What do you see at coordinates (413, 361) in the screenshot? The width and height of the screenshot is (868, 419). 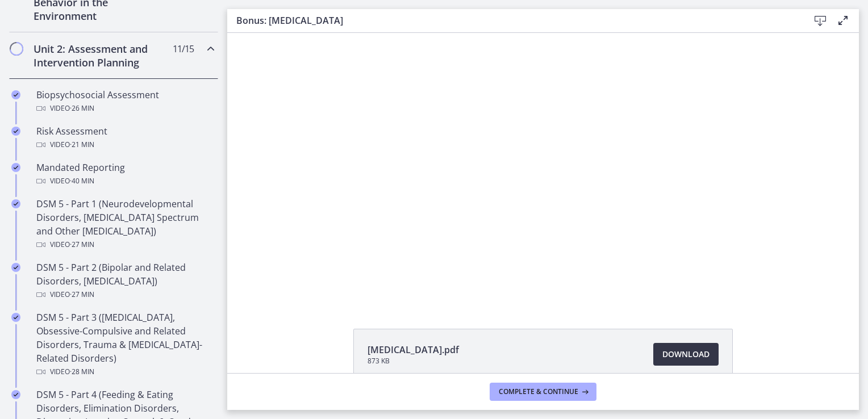 I see `span: 873 KB` at bounding box center [413, 361].